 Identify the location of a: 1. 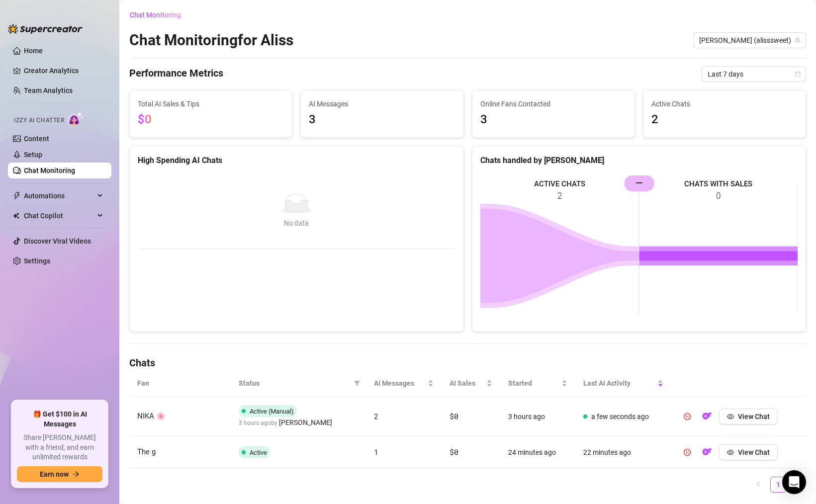
(778, 484).